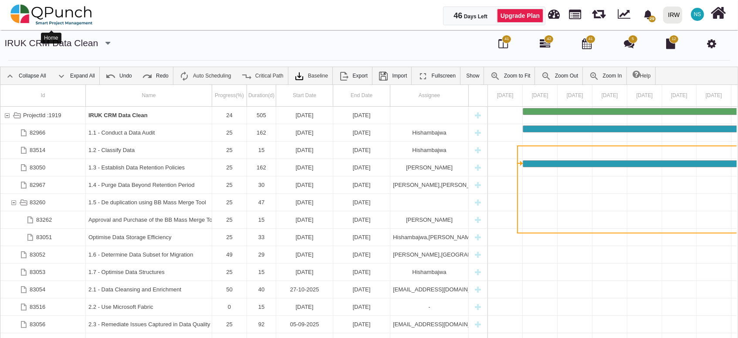 Image resolution: width=738 pixels, height=338 pixels. Describe the element at coordinates (230, 289) in the screenshot. I see `div: 50` at that location.